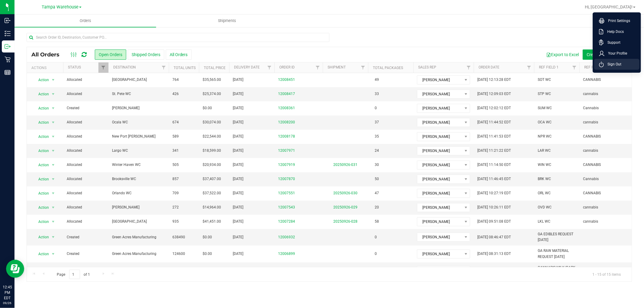  What do you see at coordinates (211, 179) in the screenshot?
I see `span: $37,407.00` at bounding box center [211, 179].